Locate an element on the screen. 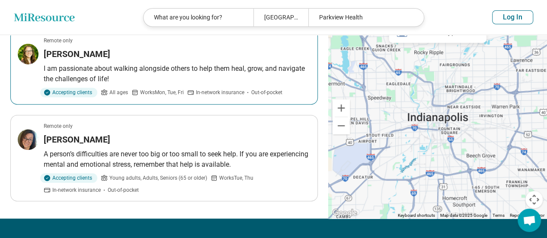 This screenshot has width=547, height=238. a: Report a map error is located at coordinates (527, 215).